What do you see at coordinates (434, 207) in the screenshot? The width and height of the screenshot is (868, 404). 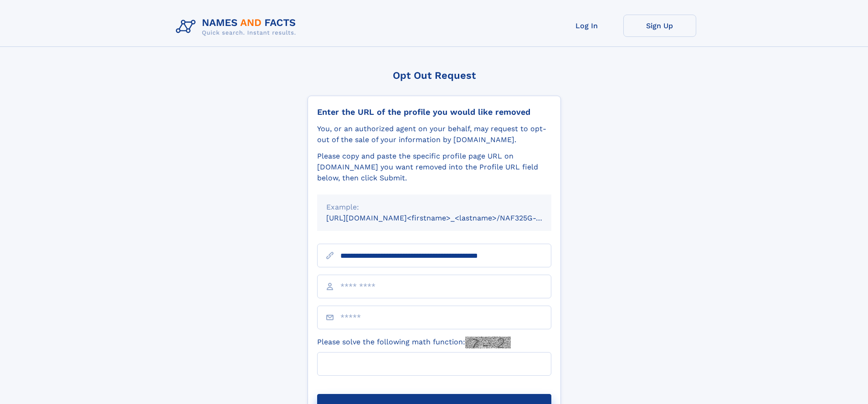 I see `div: Example:` at bounding box center [434, 207].